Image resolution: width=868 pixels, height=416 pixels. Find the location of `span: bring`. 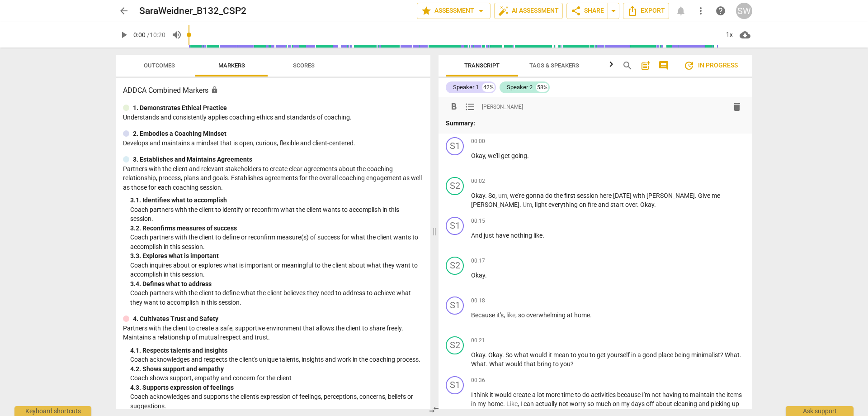

span: bring is located at coordinates (545, 364).